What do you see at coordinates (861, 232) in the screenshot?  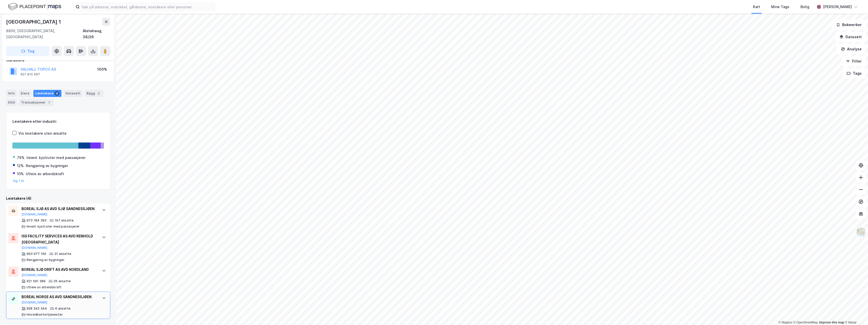 I see `img: Z` at bounding box center [861, 232].